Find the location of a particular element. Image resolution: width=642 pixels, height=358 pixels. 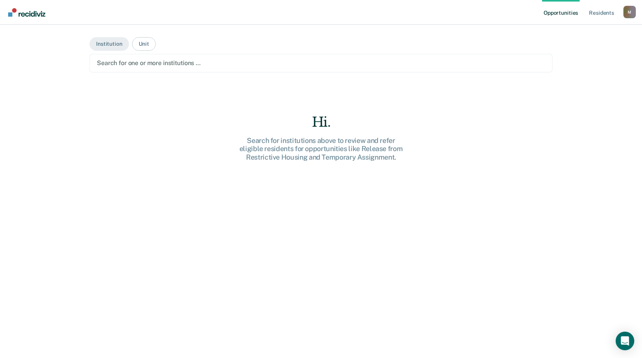

button: Unit is located at coordinates (144, 44).